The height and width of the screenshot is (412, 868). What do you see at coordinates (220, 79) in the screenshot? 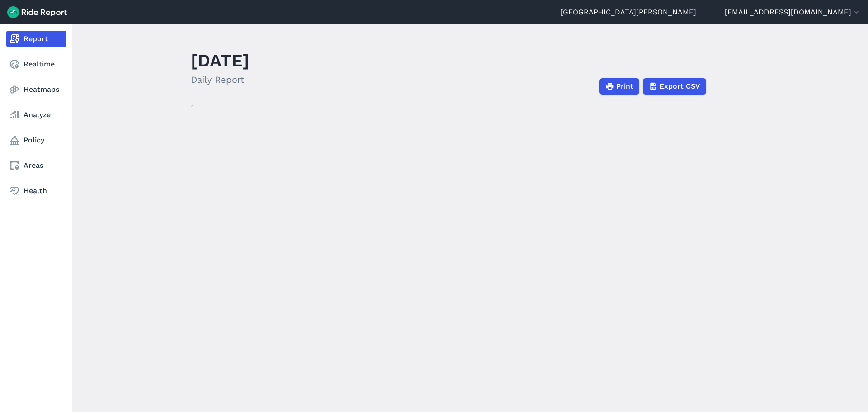
I see `h2: Daily Report` at bounding box center [220, 79].